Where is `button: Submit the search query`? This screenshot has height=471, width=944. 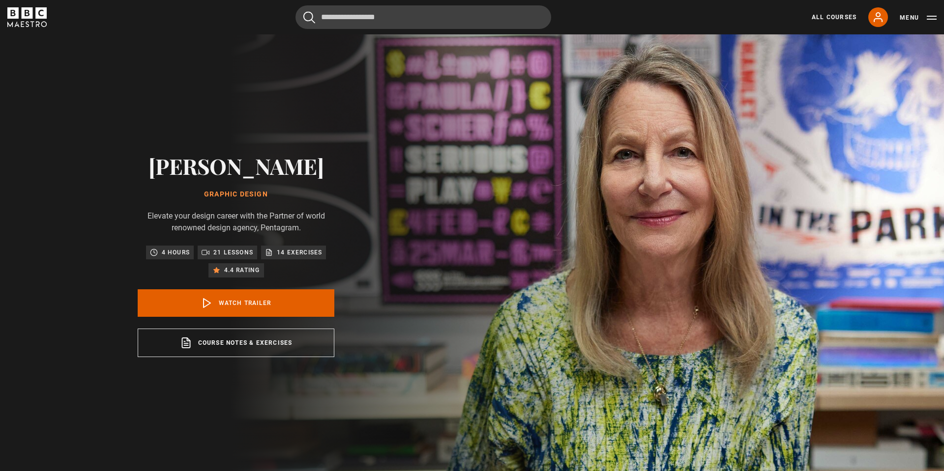
button: Submit the search query is located at coordinates (309, 17).